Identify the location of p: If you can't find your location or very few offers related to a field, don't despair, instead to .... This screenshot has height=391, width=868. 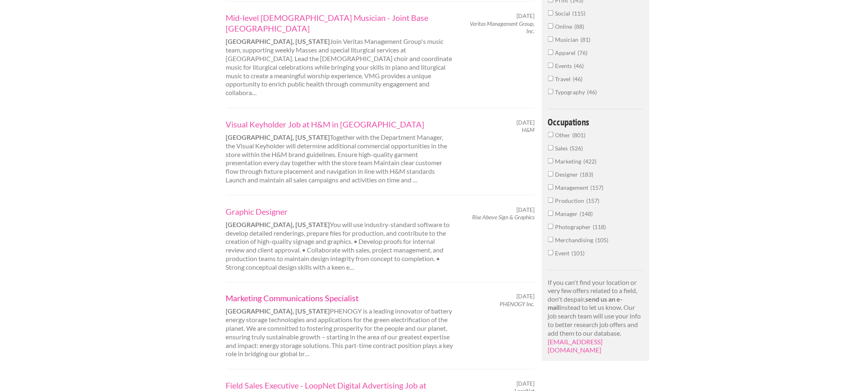
(596, 317).